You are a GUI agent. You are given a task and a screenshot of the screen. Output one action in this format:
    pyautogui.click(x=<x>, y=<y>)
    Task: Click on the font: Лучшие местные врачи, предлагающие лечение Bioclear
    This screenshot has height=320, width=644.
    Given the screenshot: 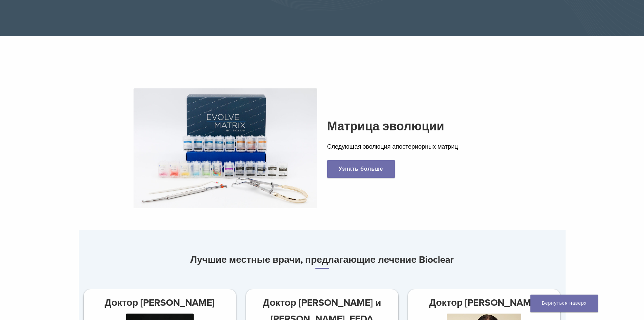 What is the action you would take?
    pyautogui.click(x=322, y=260)
    